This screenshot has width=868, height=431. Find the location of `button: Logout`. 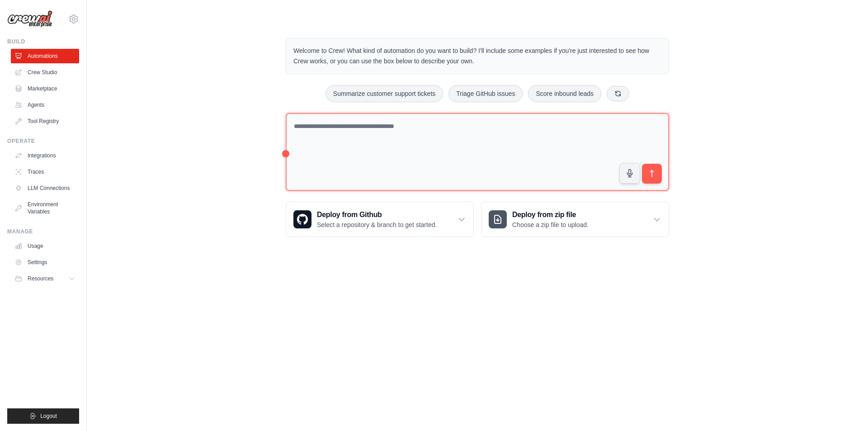

button: Logout is located at coordinates (43, 416).